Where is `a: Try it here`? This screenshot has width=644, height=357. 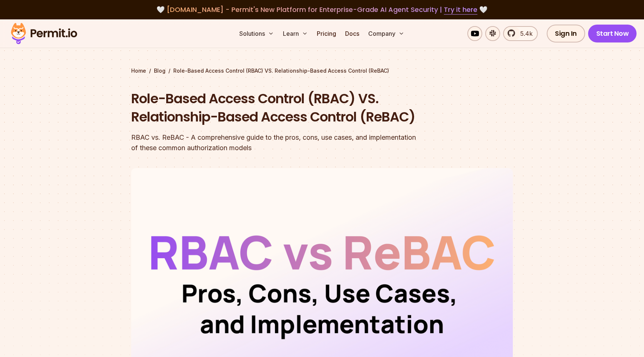
a: Try it here is located at coordinates (461, 10).